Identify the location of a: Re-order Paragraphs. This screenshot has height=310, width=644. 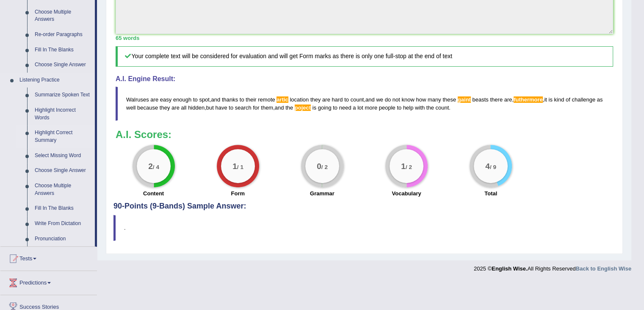
(63, 35).